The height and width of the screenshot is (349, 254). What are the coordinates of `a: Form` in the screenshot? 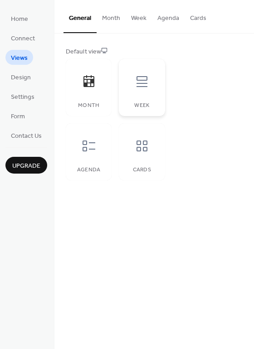 It's located at (18, 116).